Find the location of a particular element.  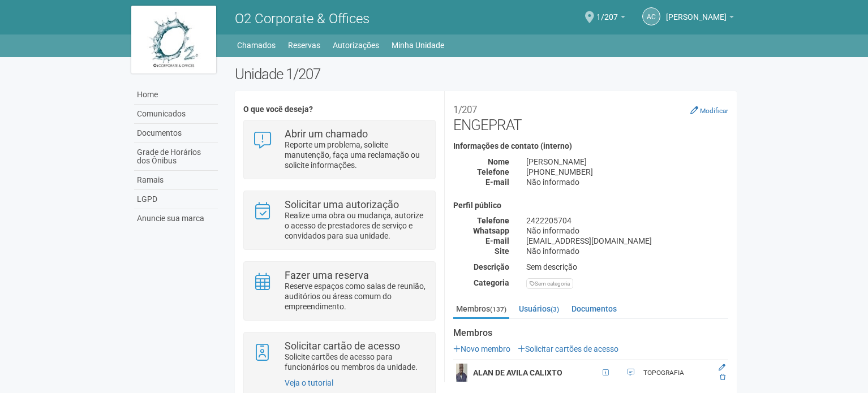

small: Modificar is located at coordinates (714, 111).